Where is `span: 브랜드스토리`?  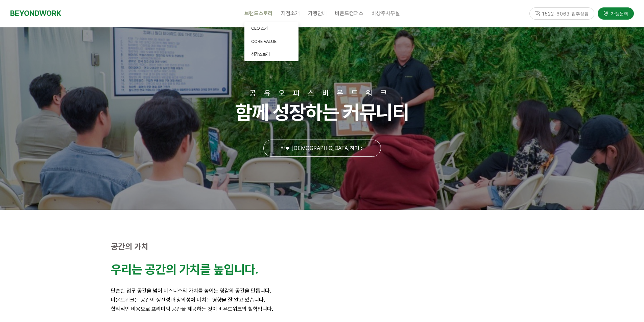 span: 브랜드스토리 is located at coordinates (259, 13).